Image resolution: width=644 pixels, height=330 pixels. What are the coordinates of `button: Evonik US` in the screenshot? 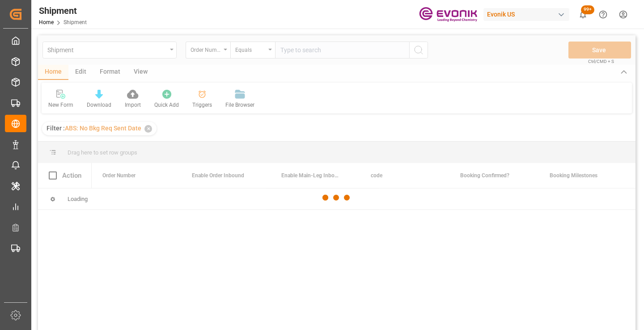 It's located at (528, 14).